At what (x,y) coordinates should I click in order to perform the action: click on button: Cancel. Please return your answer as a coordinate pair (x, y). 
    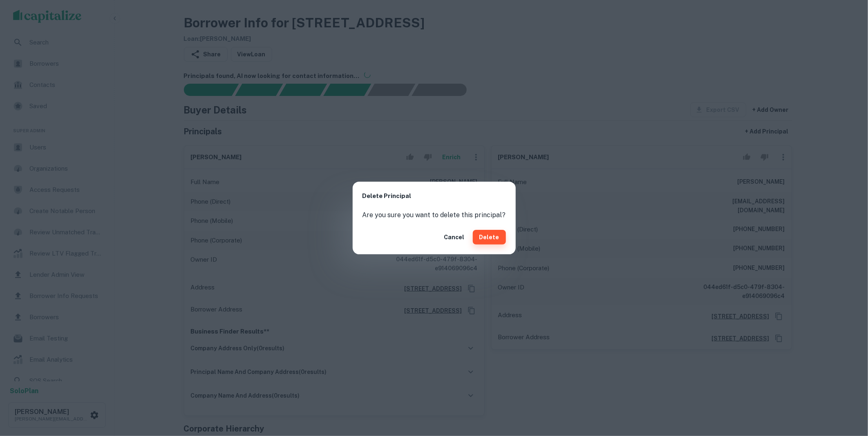
    Looking at the image, I should click on (454, 238).